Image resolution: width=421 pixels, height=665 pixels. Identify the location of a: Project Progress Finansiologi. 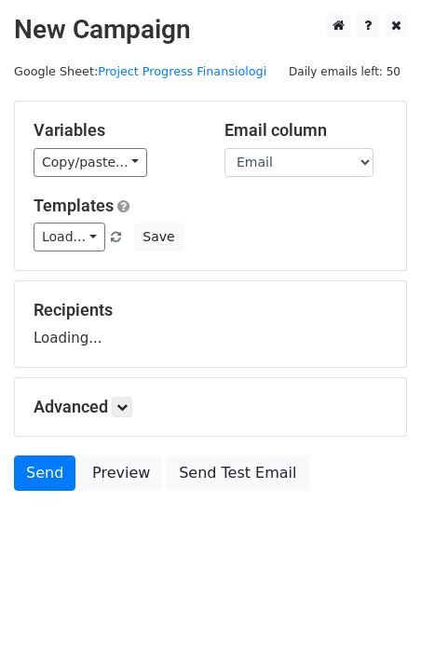
(182, 71).